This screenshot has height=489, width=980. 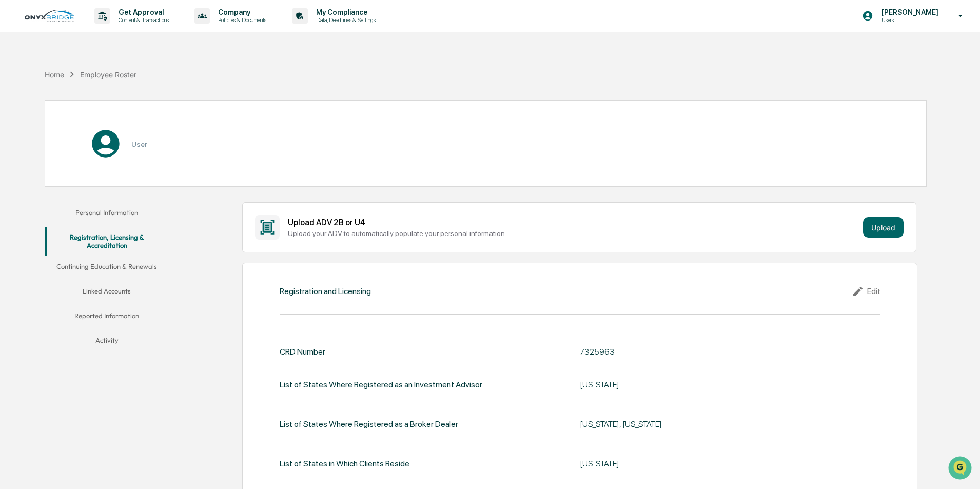 I want to click on p: Data, Deadlines & Settings, so click(x=344, y=20).